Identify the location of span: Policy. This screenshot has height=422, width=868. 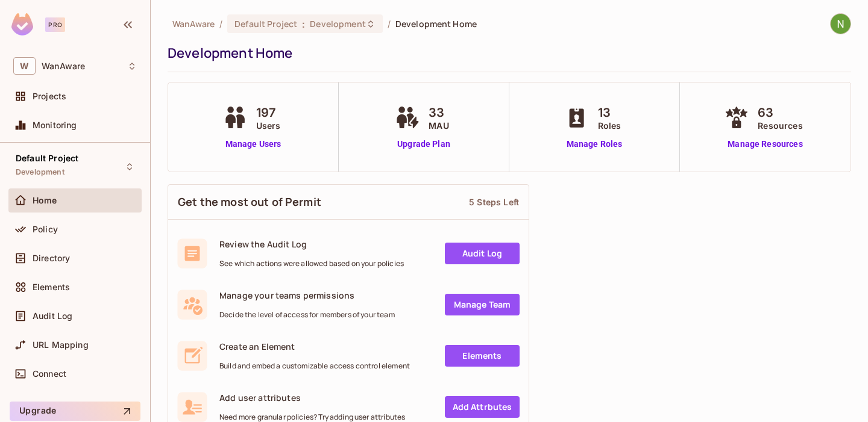
(45, 230).